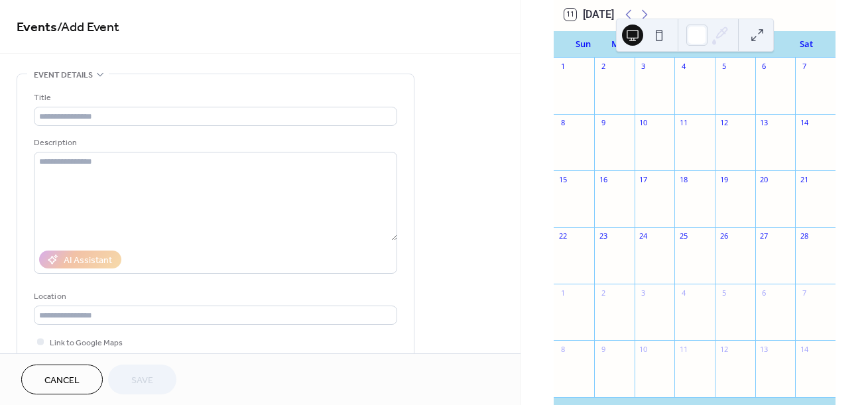  I want to click on div: 28, so click(804, 236).